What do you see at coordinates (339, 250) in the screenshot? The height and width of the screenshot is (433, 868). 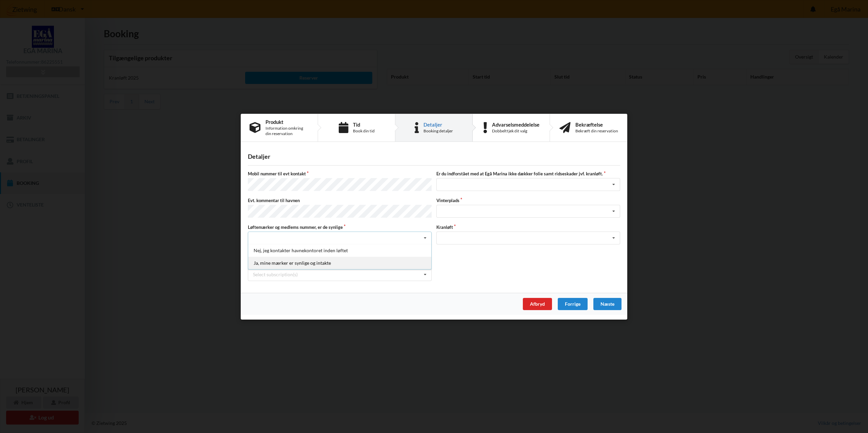 I see `div: Nej, jeg kontakter havnekontoret inden løftet` at bounding box center [339, 250].